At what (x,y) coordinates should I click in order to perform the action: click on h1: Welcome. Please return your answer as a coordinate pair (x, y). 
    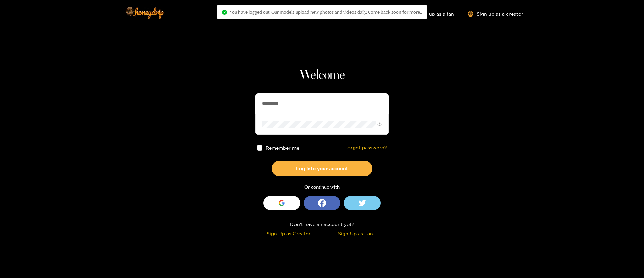
    Looking at the image, I should click on (322, 75).